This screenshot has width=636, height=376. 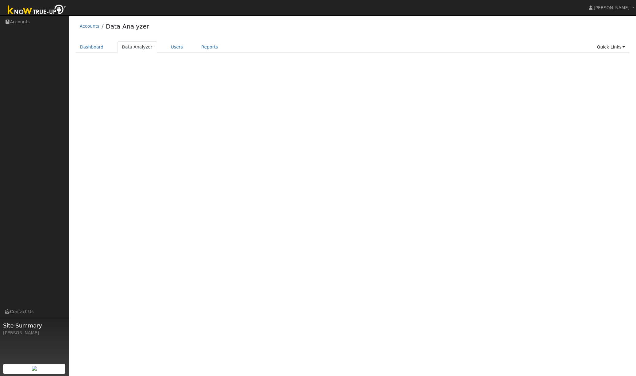 What do you see at coordinates (611, 47) in the screenshot?
I see `a: Quick Links` at bounding box center [611, 47].